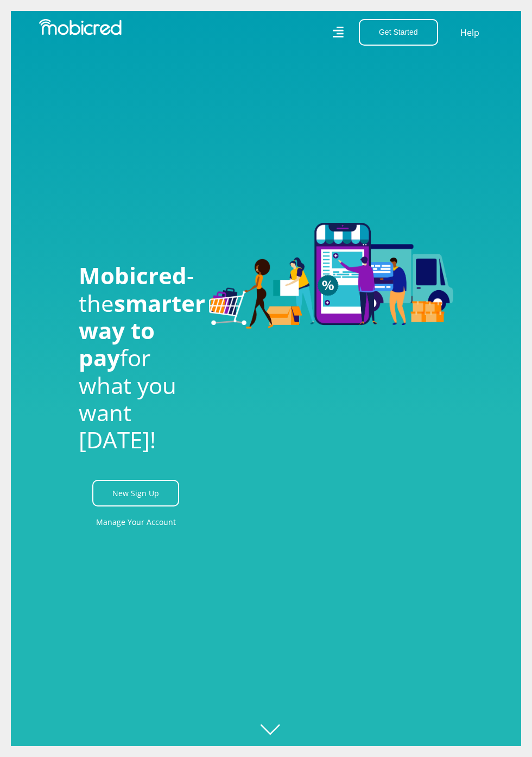 Image resolution: width=532 pixels, height=757 pixels. Describe the element at coordinates (135, 492) in the screenshot. I see `a: New Sign Up` at that location.